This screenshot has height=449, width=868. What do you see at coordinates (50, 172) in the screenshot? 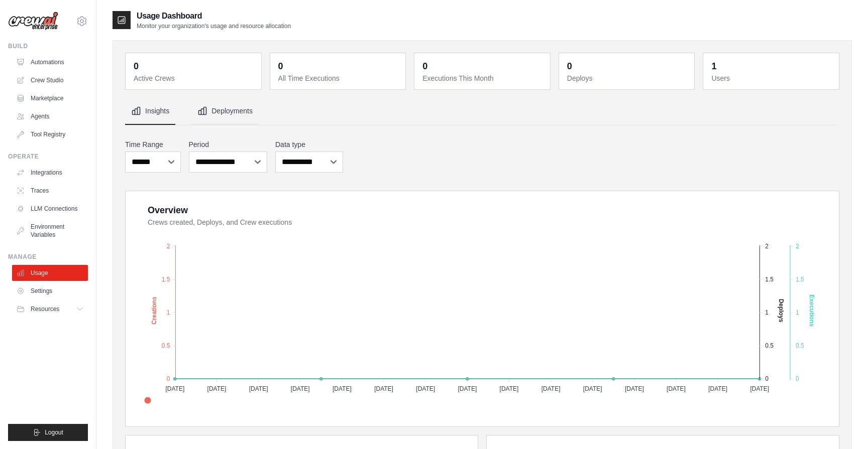
I see `a: Integrations` at bounding box center [50, 172].